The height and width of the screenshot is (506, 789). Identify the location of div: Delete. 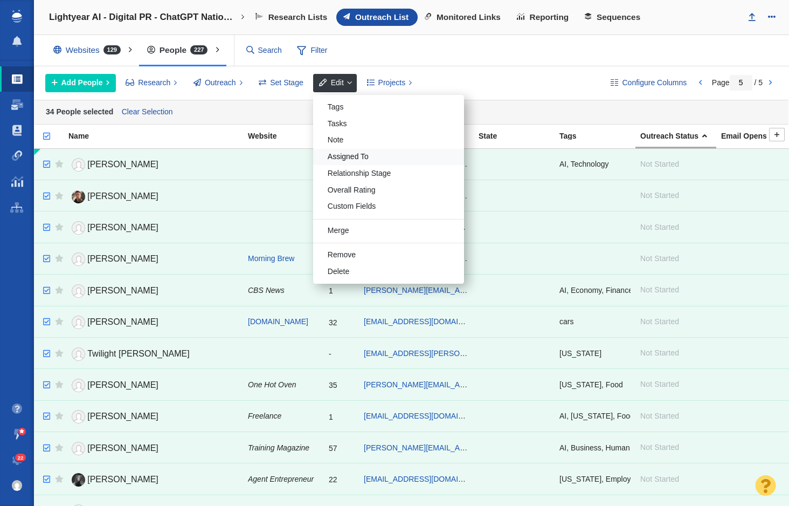
(389, 271).